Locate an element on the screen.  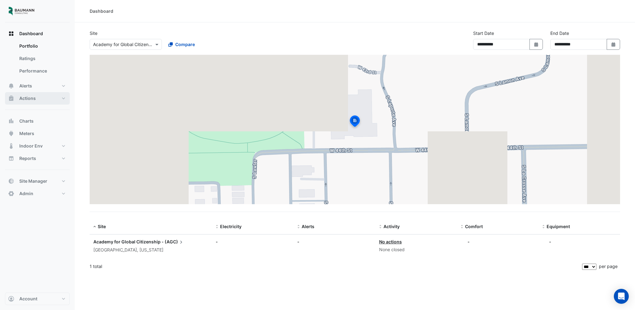
button: Dashboard is located at coordinates (37, 34).